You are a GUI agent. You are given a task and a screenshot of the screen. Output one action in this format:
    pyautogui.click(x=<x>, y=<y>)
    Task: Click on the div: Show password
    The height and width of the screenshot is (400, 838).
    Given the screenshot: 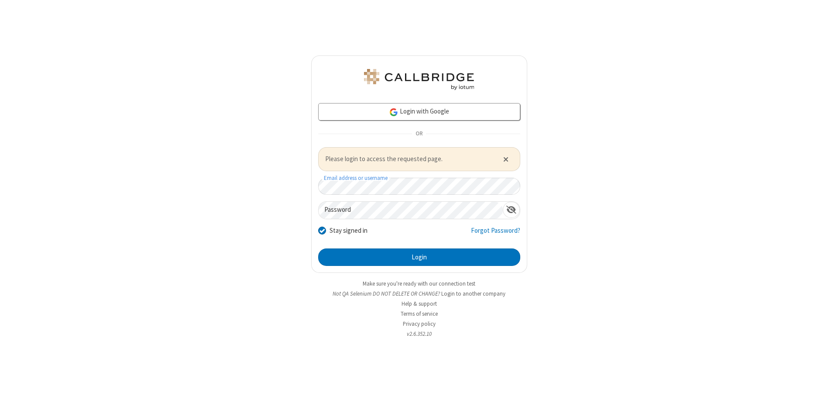 What is the action you would take?
    pyautogui.click(x=511, y=210)
    